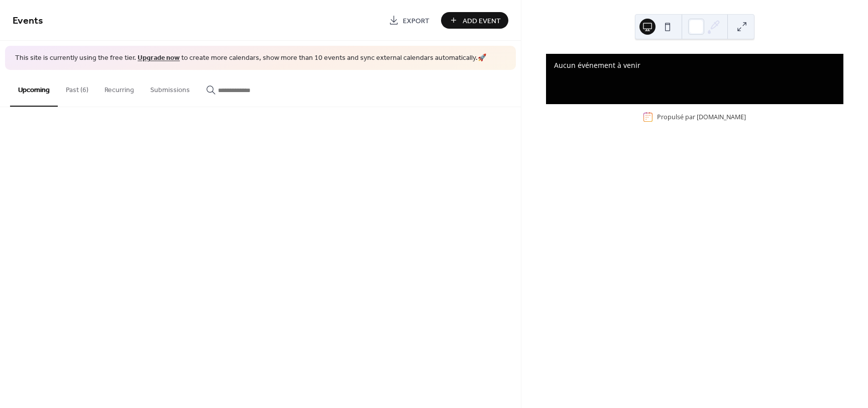 This screenshot has height=408, width=868. Describe the element at coordinates (119, 88) in the screenshot. I see `button: Recurring` at that location.